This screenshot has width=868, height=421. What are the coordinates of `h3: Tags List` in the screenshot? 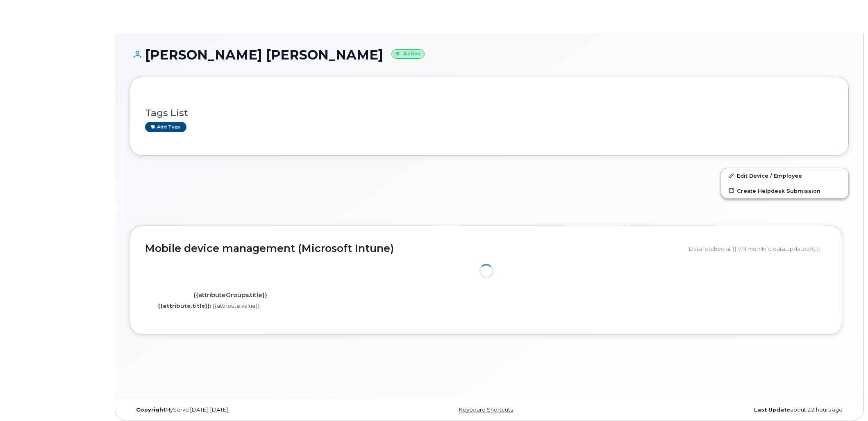 It's located at (489, 113).